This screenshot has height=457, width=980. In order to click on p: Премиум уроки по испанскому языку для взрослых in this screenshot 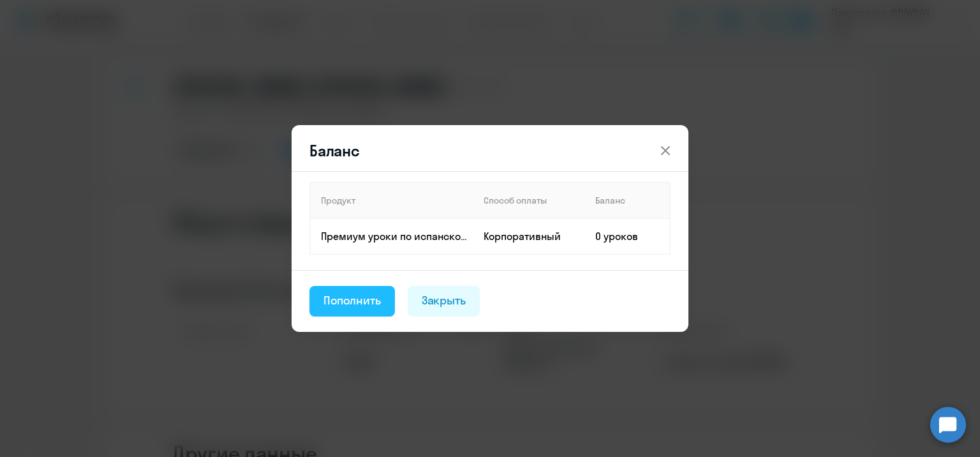, I will do `click(397, 236)`.